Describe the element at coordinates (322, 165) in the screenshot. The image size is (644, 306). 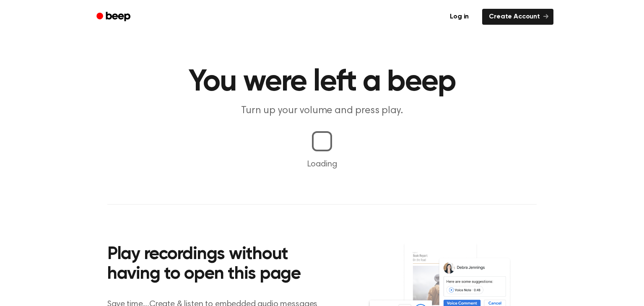
I see `p: Loading` at that location.